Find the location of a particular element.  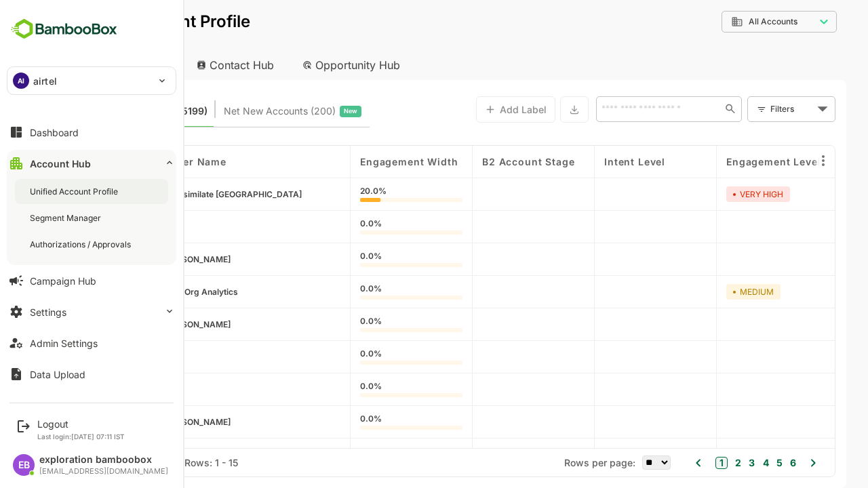

img: BambooboxFullLogoMark.5f36c76dfaba33ec1ec1367b70bb1252.svg is located at coordinates (64, 29).